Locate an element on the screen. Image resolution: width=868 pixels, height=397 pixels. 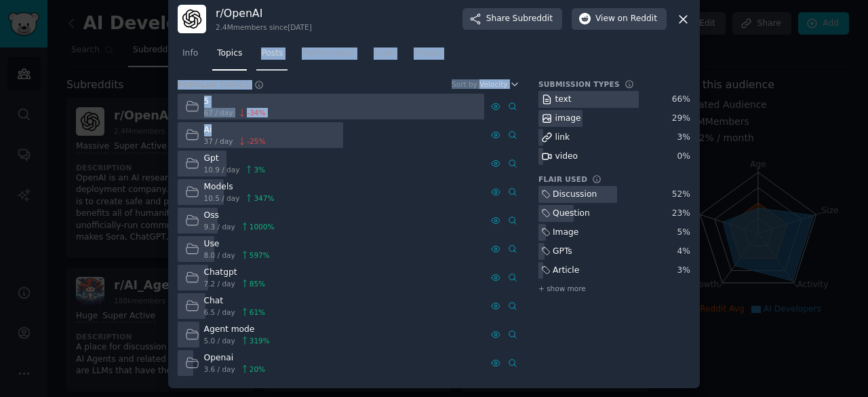
h3: Popular Topics is located at coordinates (214, 84).